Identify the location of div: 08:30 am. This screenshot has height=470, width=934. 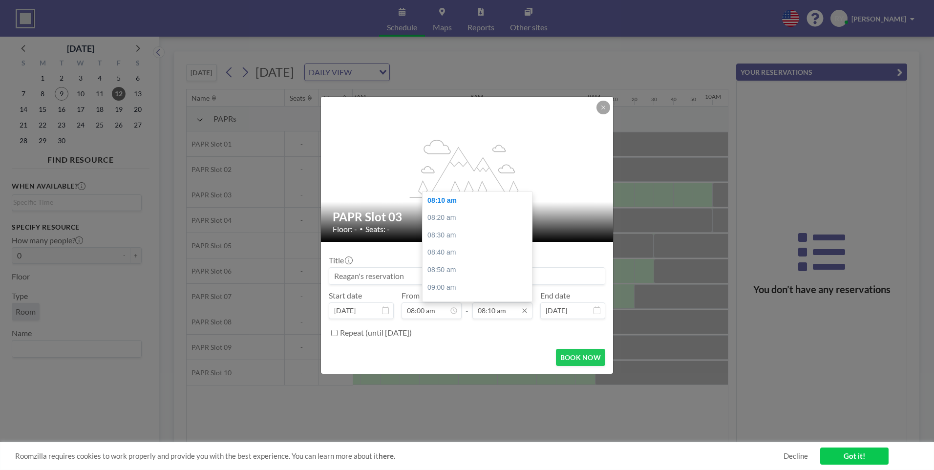
(480, 236).